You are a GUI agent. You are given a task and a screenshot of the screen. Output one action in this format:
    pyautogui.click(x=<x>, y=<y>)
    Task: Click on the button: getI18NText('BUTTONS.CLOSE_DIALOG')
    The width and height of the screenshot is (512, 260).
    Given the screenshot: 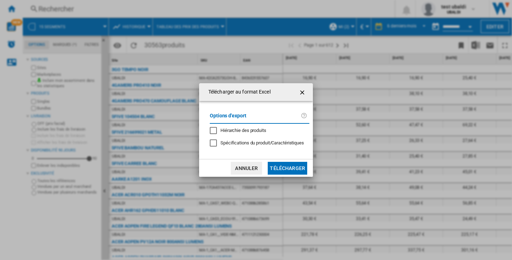 What is the action you would take?
    pyautogui.click(x=303, y=92)
    